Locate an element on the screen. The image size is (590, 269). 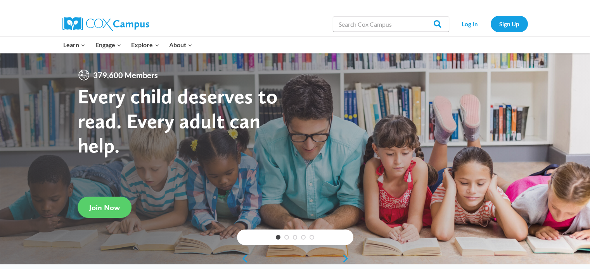
img: Cox Campus is located at coordinates (106, 24).